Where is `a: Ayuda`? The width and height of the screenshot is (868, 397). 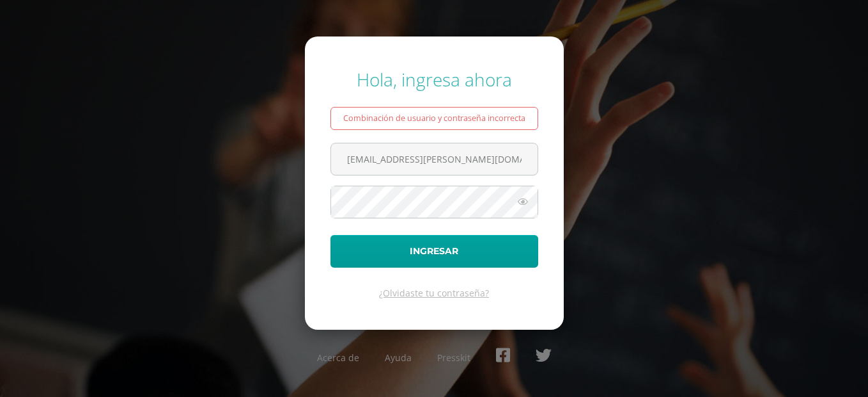
a: Ayuda is located at coordinates (398, 357).